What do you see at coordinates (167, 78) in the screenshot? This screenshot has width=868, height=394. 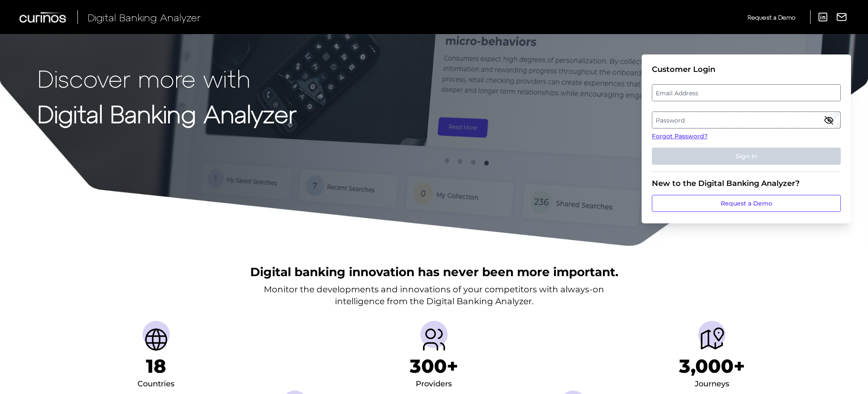 I see `p: Discover more with` at bounding box center [167, 78].